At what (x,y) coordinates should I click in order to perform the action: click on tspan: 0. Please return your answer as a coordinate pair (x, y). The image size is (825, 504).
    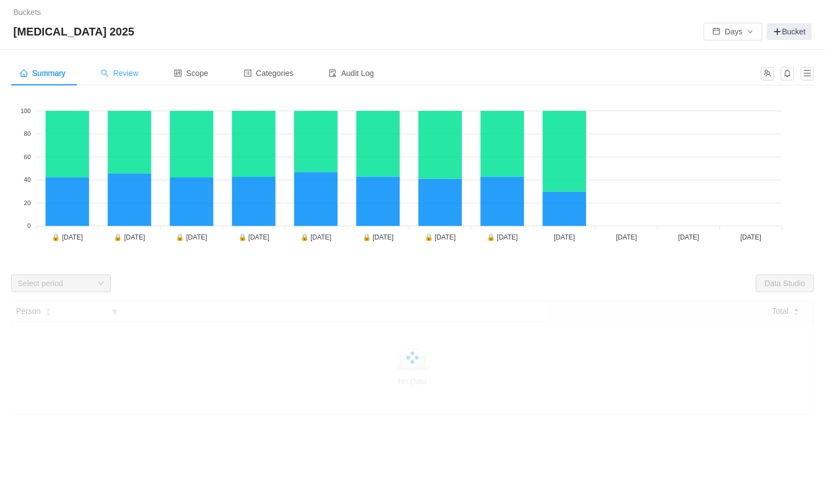
    Looking at the image, I should click on (28, 226).